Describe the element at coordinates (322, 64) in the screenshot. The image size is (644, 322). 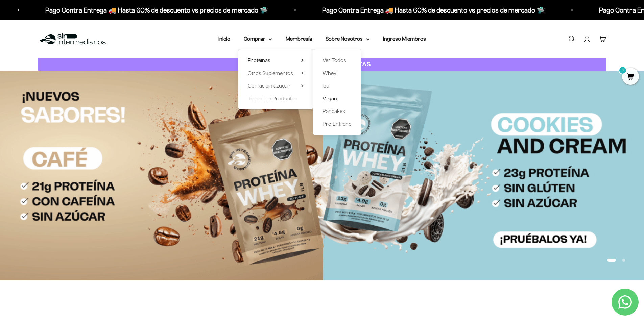
I see `a: CUANTA PROTEÍNA NECESITAS` at that location.